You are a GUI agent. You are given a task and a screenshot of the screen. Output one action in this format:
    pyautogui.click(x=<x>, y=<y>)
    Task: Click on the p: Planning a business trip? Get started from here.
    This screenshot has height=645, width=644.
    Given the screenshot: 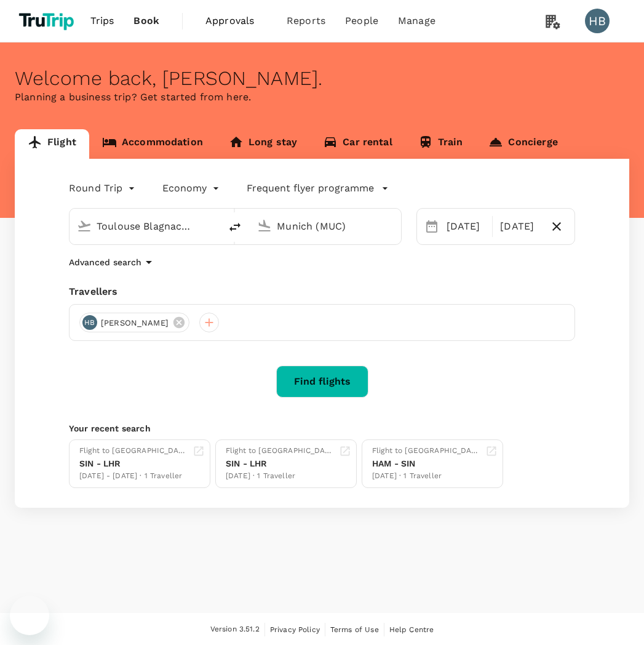 What is the action you would take?
    pyautogui.click(x=322, y=97)
    